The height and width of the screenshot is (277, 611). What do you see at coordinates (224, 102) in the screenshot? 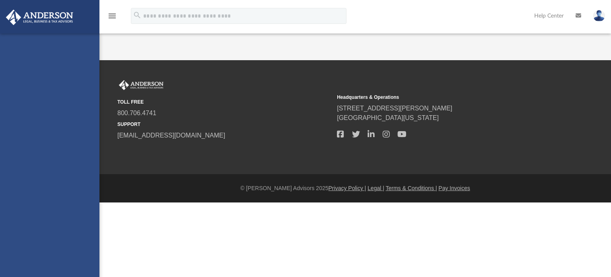
I see `small: TOLL FREE` at bounding box center [224, 102].